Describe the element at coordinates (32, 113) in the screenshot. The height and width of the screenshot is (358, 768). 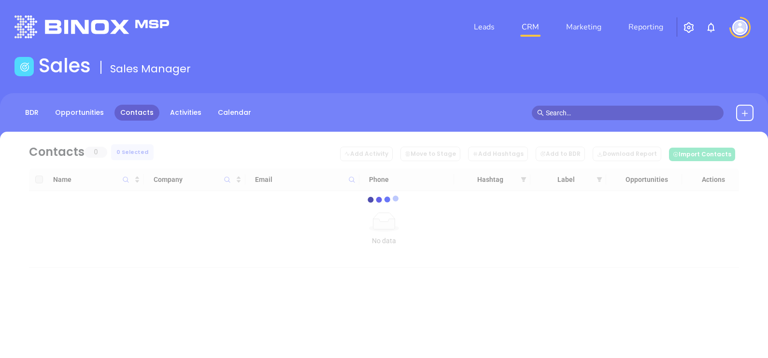
I see `a: BDR` at that location.